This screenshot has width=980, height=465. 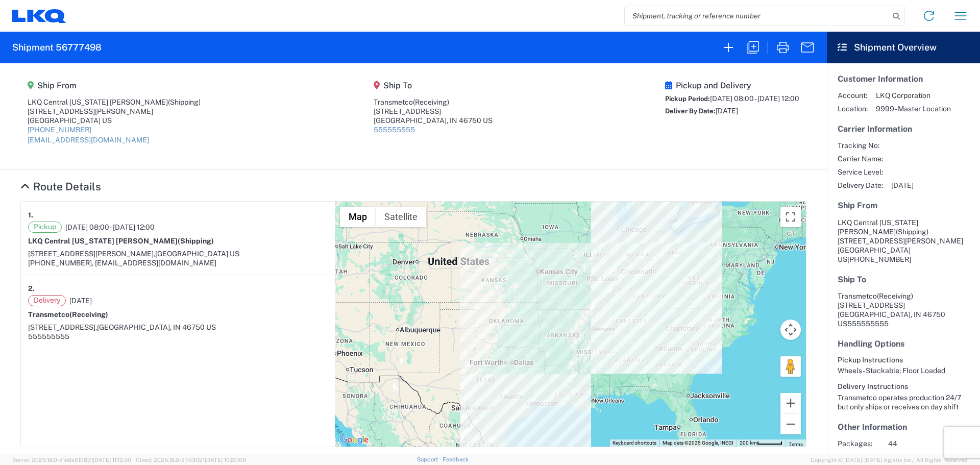 What do you see at coordinates (688, 99) in the screenshot?
I see `span: Pickup Period:` at bounding box center [688, 99].